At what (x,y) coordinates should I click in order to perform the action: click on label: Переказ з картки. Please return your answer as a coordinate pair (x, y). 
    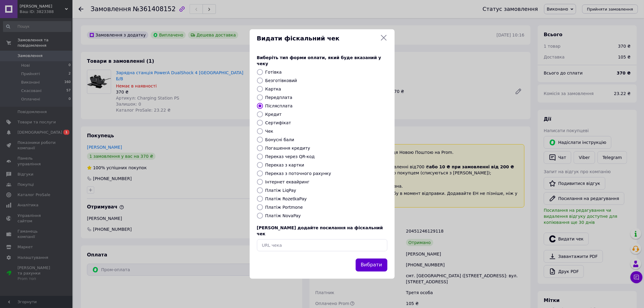
    Looking at the image, I should click on (285, 165).